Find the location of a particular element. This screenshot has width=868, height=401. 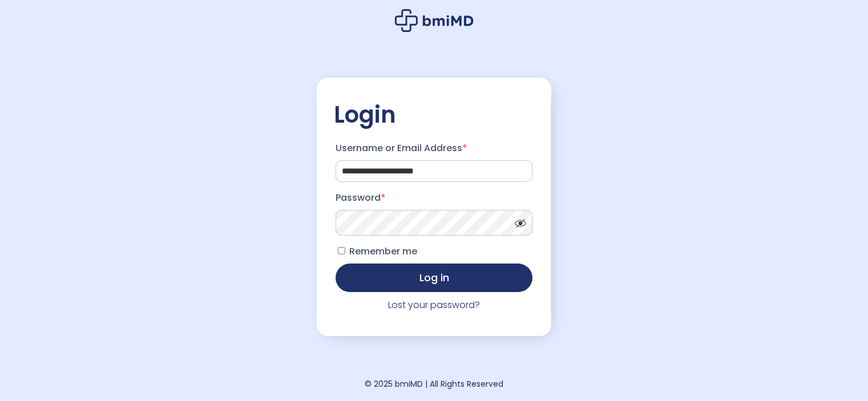

h2: Login is located at coordinates (434, 115).